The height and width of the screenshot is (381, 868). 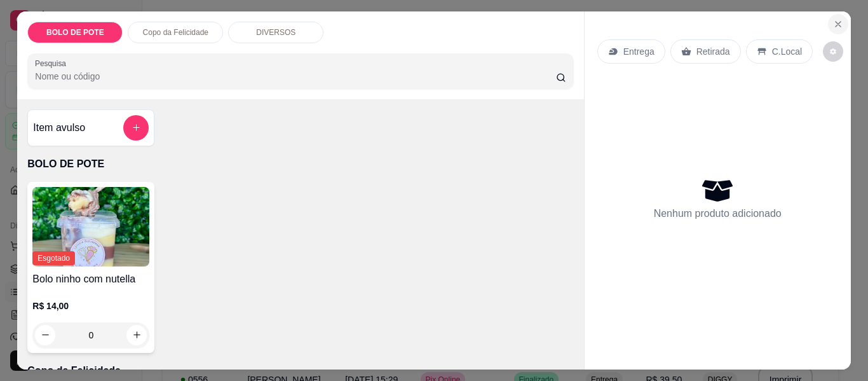 What do you see at coordinates (838, 24) in the screenshot?
I see `button: Close` at bounding box center [838, 24].